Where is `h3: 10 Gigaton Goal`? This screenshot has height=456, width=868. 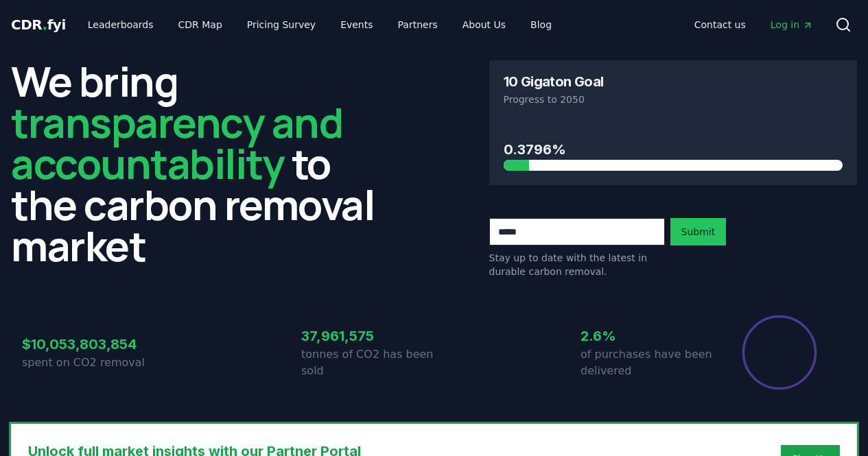
h3: 10 Gigaton Goal is located at coordinates (553, 82).